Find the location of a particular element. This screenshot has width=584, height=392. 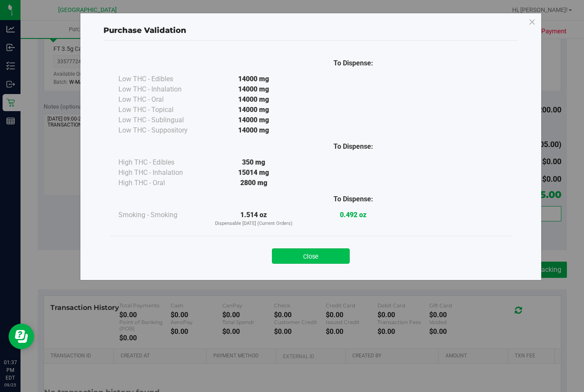

div: High THC - Oral is located at coordinates (161, 183).